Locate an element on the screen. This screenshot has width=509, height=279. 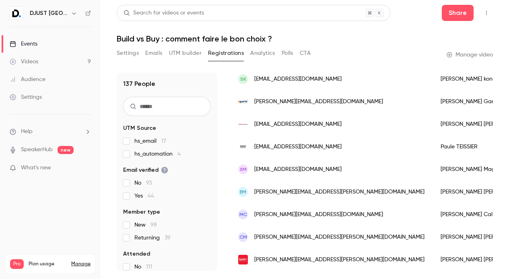
div: Search for videos or events is located at coordinates (164, 13).